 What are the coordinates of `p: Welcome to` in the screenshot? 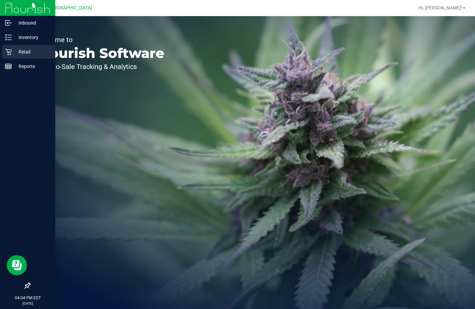 It's located at (100, 40).